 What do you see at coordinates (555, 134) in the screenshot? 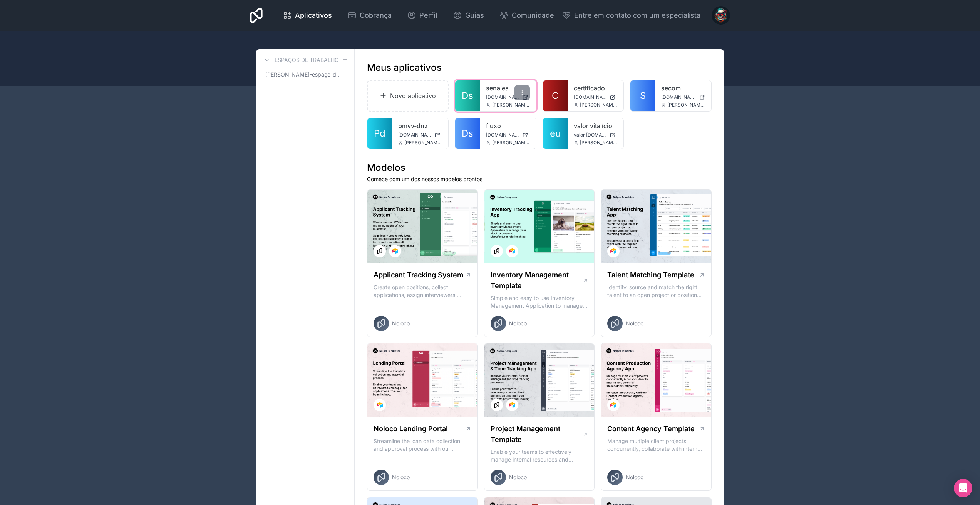
I see `a: eu` at bounding box center [555, 134].